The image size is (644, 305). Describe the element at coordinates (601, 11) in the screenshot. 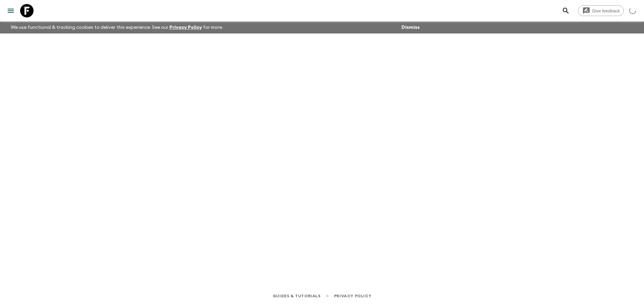

I see `a: Give feedback` at that location.